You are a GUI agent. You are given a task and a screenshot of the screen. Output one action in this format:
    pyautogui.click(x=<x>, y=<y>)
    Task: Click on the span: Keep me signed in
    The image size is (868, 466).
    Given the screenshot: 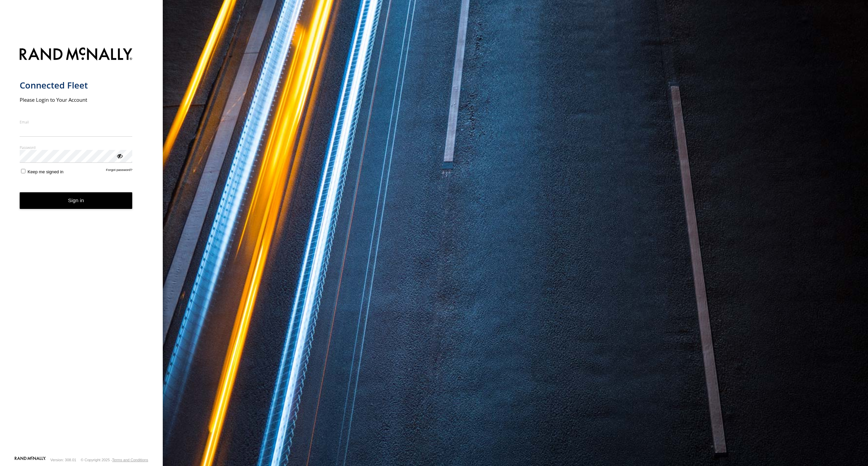 What is the action you would take?
    pyautogui.click(x=45, y=172)
    